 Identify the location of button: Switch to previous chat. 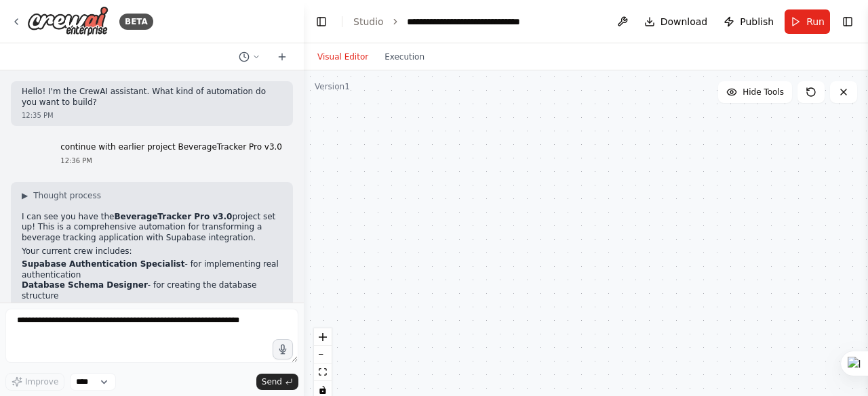
(250, 57).